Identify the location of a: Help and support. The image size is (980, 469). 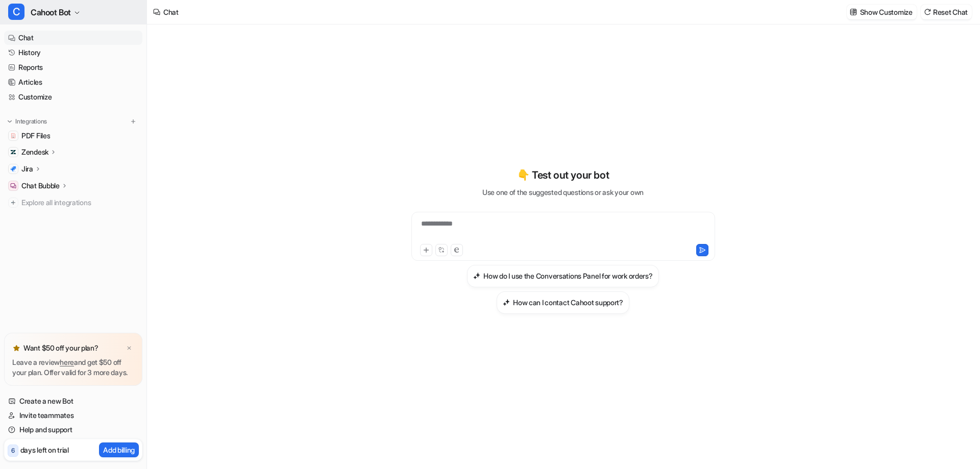
(73, 430).